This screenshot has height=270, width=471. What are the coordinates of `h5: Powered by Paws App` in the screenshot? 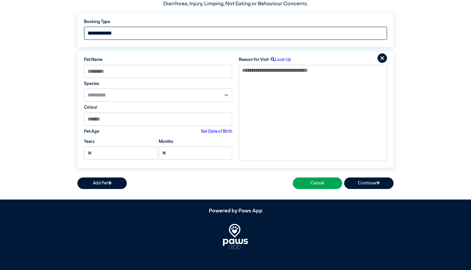 It's located at (235, 211).